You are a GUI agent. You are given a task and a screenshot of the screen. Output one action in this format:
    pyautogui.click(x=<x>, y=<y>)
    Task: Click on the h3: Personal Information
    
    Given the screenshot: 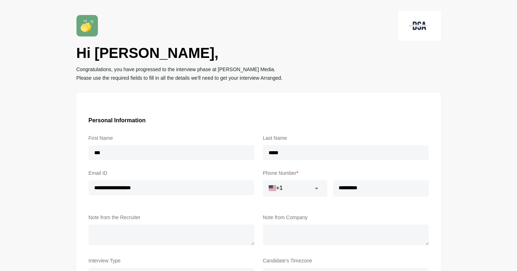 What is the action you would take?
    pyautogui.click(x=258, y=120)
    